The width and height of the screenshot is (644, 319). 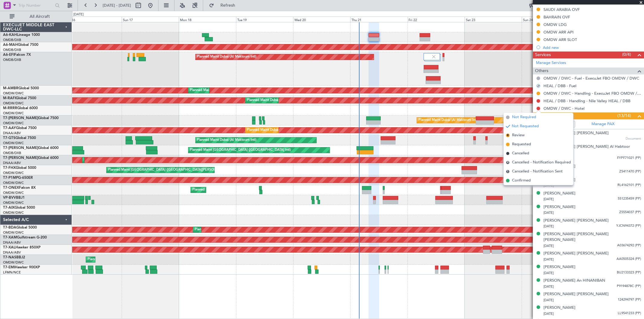 What do you see at coordinates (629, 286) in the screenshot?
I see `span: P9194878C (PP)` at bounding box center [629, 286].